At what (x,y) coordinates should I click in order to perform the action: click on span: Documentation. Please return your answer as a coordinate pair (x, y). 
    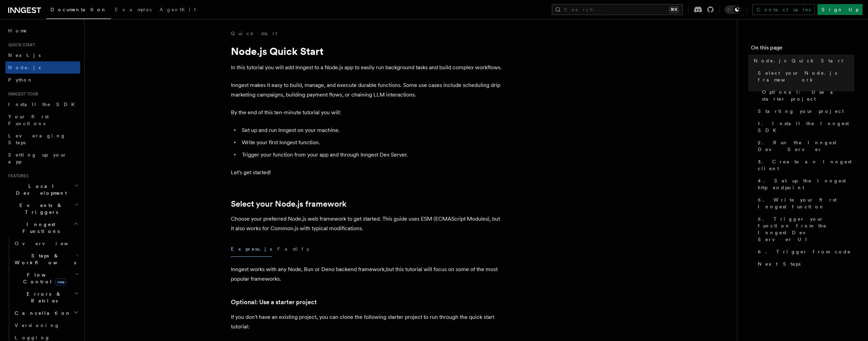
    Looking at the image, I should click on (79, 10).